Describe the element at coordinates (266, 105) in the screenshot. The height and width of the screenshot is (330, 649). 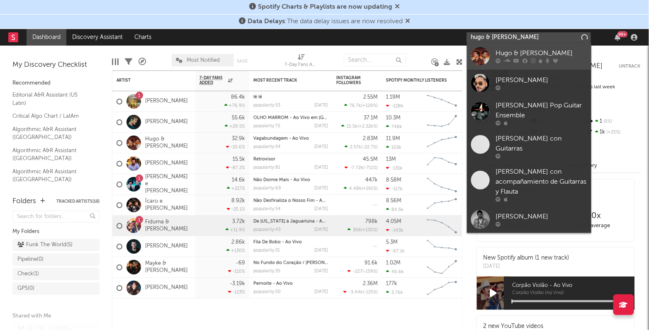
I see `div: popularity: 53` at that location.